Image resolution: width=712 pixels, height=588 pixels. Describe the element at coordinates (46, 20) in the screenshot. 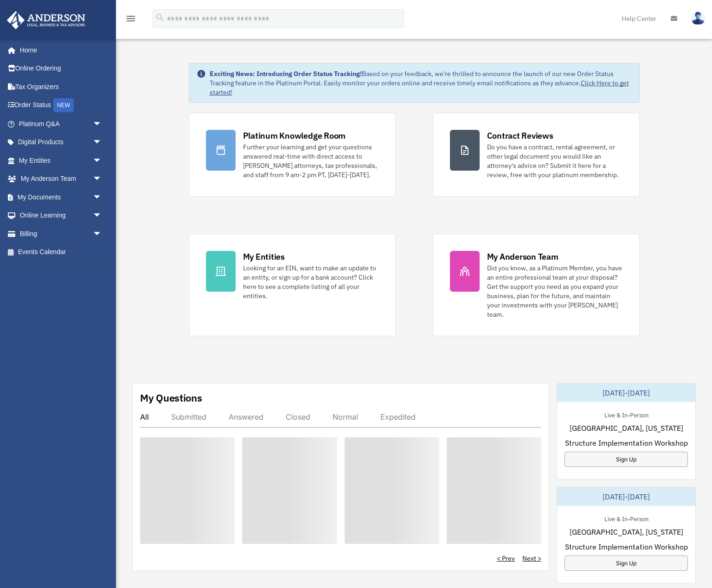

I see `img: Anderson Advisors Platinum Portal` at that location.